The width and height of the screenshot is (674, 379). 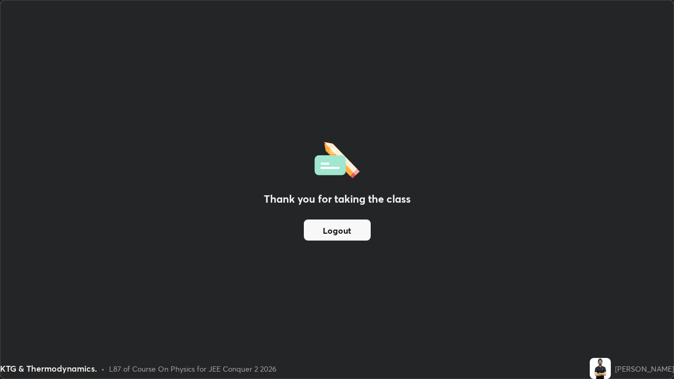 What do you see at coordinates (337, 199) in the screenshot?
I see `h2: Thank you for taking the class` at bounding box center [337, 199].